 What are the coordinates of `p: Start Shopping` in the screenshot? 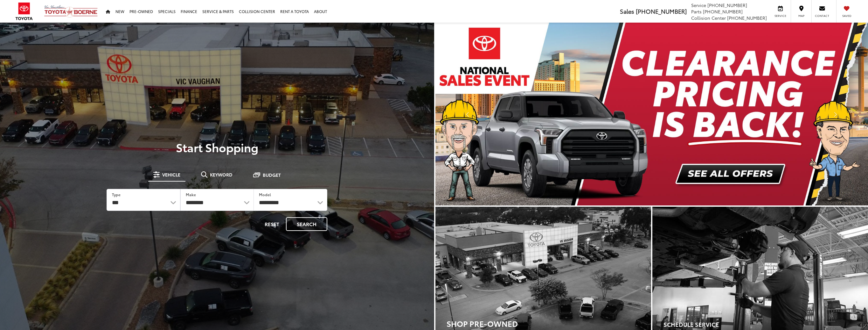 It's located at (217, 147).